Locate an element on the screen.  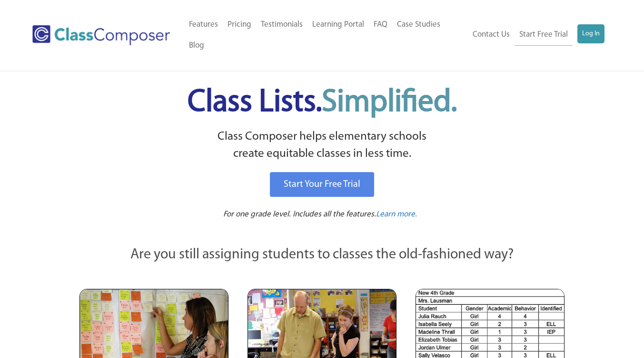
a: Log In is located at coordinates (591, 34).